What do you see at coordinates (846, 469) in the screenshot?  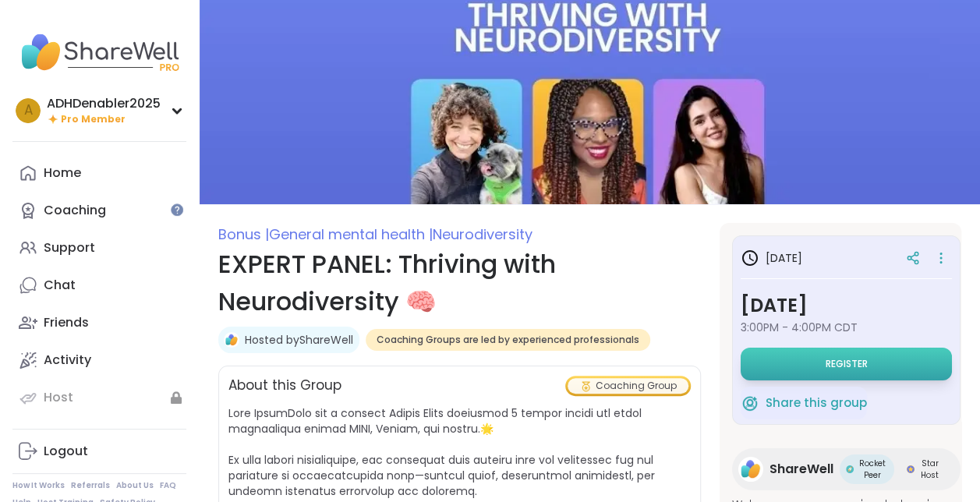 I see `a: ShareWellShareWellRocket PeerRocket PeerStar HostStar Host` at bounding box center [846, 469].